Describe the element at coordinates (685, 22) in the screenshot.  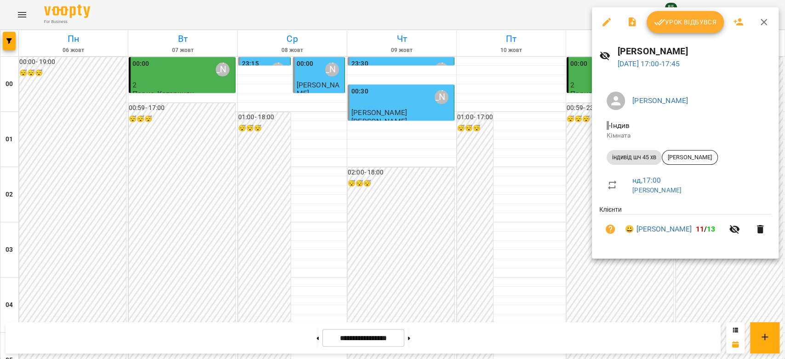
I see `button: Урок відбувся` at that location.